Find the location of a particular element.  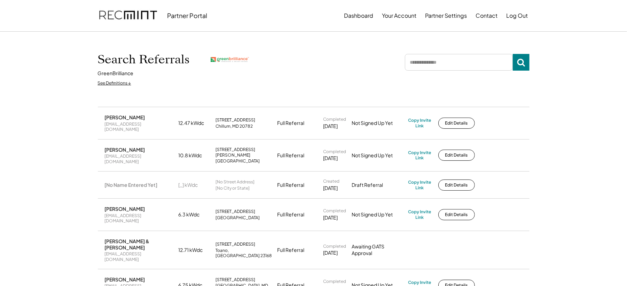

div: Chillum, MD 20782 is located at coordinates (234, 126).